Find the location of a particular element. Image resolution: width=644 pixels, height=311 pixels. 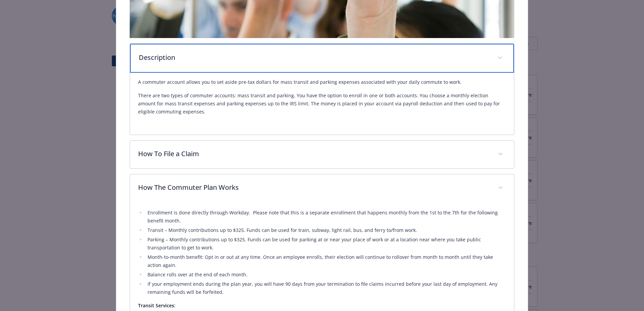

div: How The Commuter Plan Works is located at coordinates (322, 188).